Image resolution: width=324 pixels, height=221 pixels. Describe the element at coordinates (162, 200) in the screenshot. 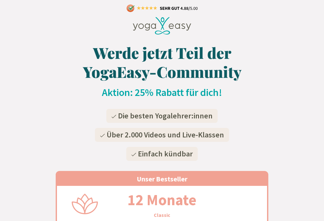

I see `h2: 12 Monate` at that location.